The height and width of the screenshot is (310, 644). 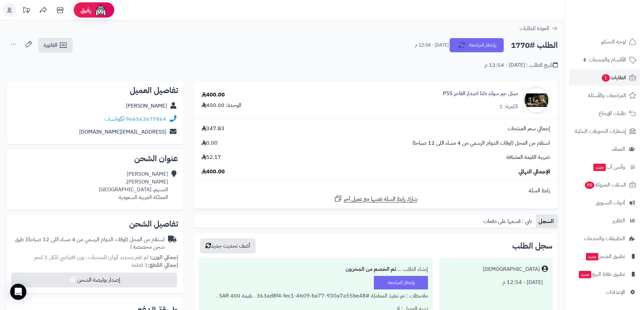 I want to click on span: الإجمالي النهائي, so click(x=534, y=172).